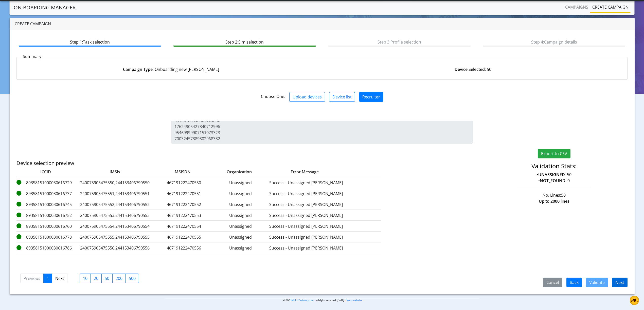 The height and width of the screenshot is (310, 644). Describe the element at coordinates (552, 181) in the screenshot. I see `strong: NOT_FOUND` at that location.